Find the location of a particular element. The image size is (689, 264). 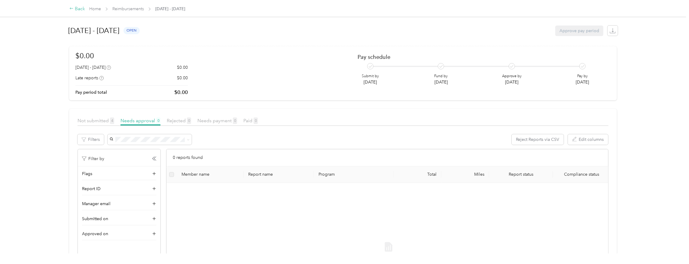

a: Reimbursements is located at coordinates (128, 9).